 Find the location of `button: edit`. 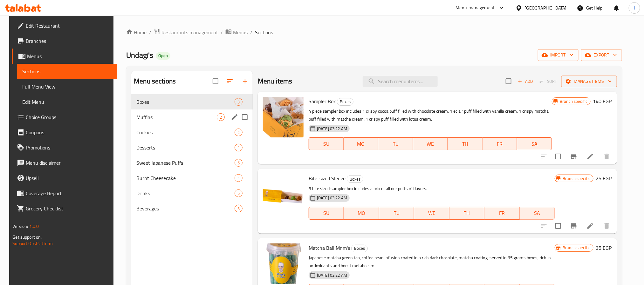

button: edit is located at coordinates (234, 117).